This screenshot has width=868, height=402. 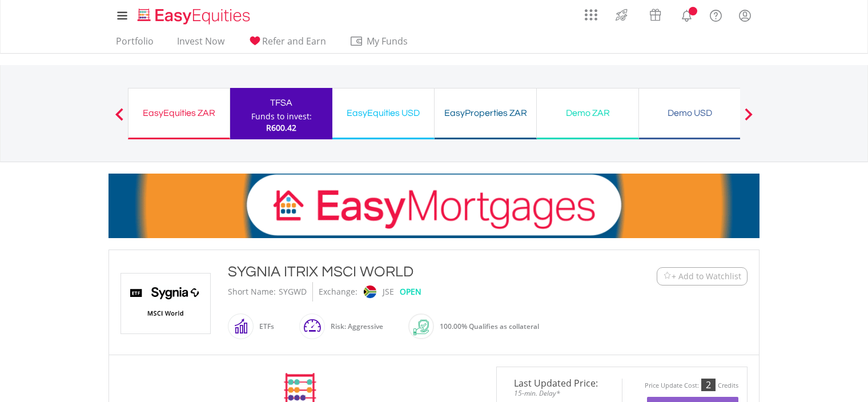 I want to click on div: TFSA, so click(x=281, y=103).